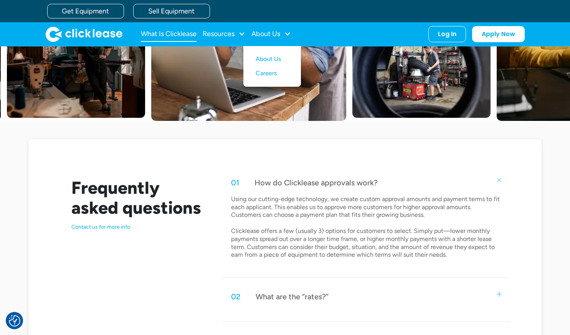 The image size is (570, 335). What do you see at coordinates (86, 11) in the screenshot?
I see `a: Get Equipment` at bounding box center [86, 11].